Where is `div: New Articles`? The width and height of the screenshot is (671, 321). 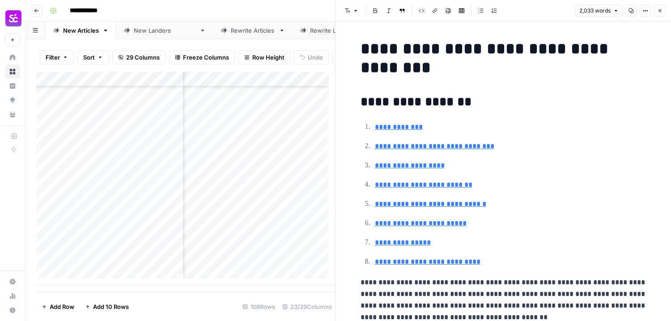 div: New Articles is located at coordinates (81, 30).